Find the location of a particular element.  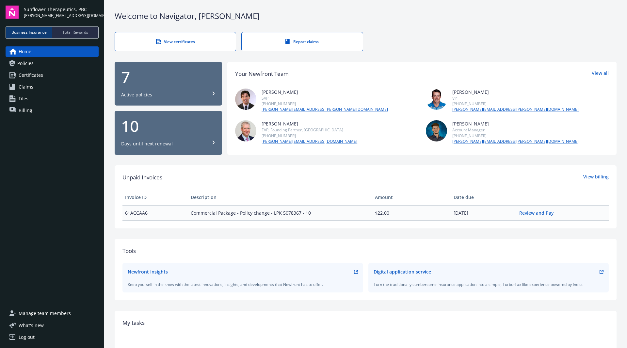

a: Home is located at coordinates (52, 52).